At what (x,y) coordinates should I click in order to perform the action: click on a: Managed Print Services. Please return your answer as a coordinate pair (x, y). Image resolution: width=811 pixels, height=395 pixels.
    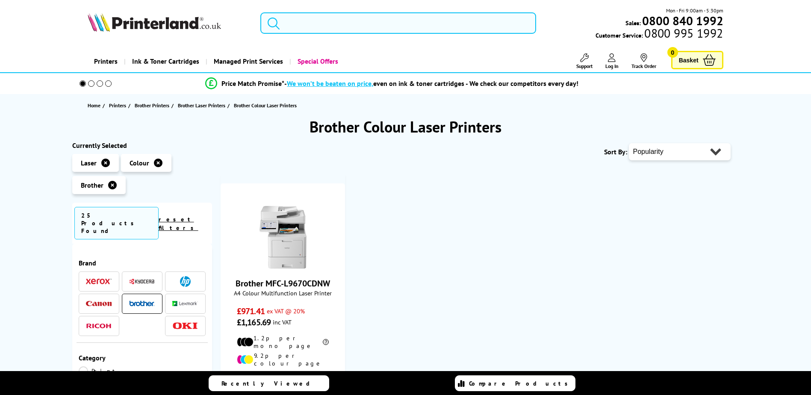
    Looking at the image, I should click on (247, 61).